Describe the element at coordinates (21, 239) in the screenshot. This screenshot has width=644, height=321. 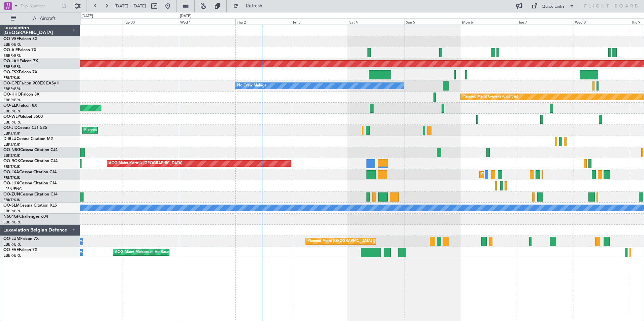
I see `a: OO-LUMFalcon 7X` at that location.